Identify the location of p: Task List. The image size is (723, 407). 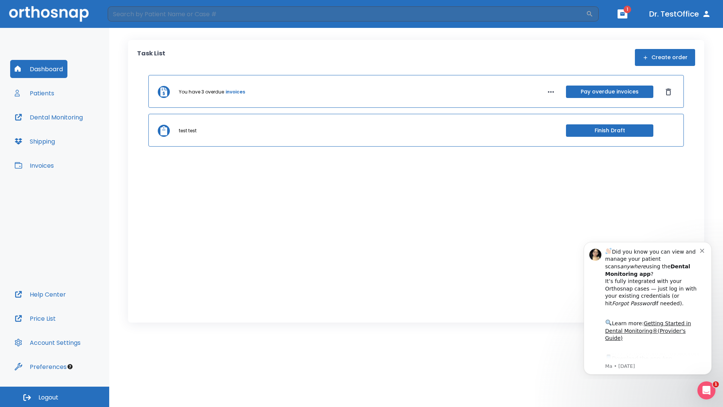
(151, 57).